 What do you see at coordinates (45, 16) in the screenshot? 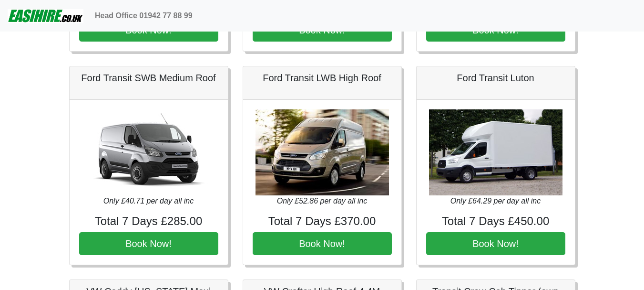
I see `img: easihire_logo_small.png` at bounding box center [45, 16].